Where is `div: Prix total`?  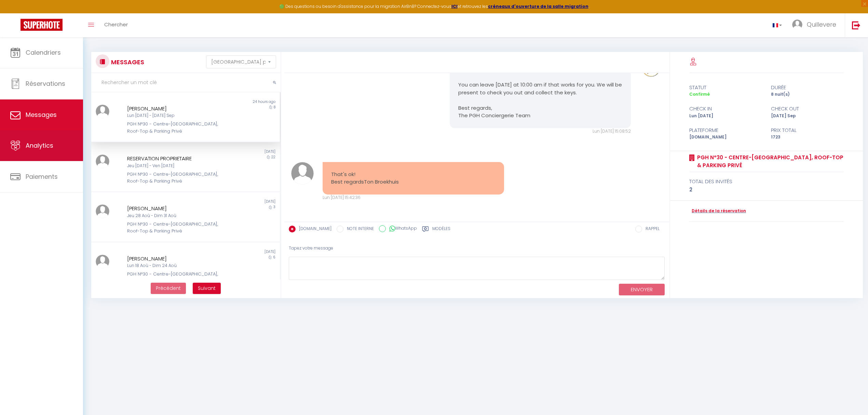 div: Prix total is located at coordinates (808, 130).